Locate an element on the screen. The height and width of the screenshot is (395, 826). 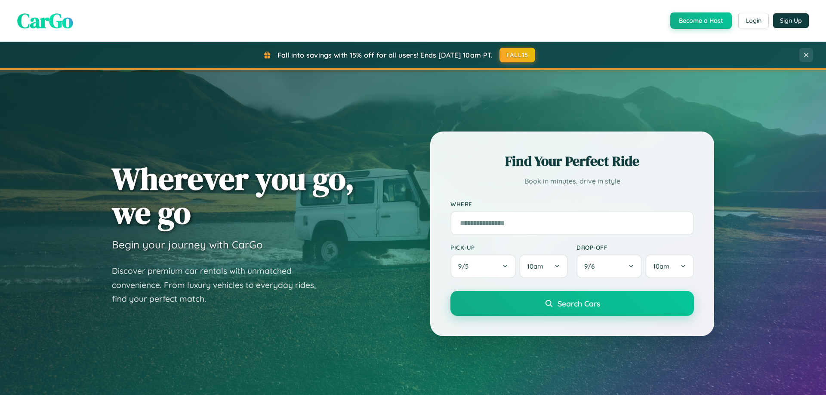
label: Where is located at coordinates (572, 204).